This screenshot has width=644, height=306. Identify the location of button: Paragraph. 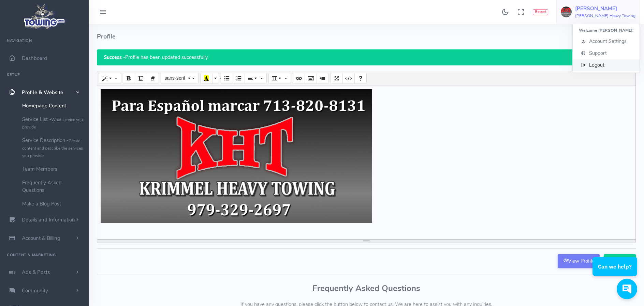
(255, 78).